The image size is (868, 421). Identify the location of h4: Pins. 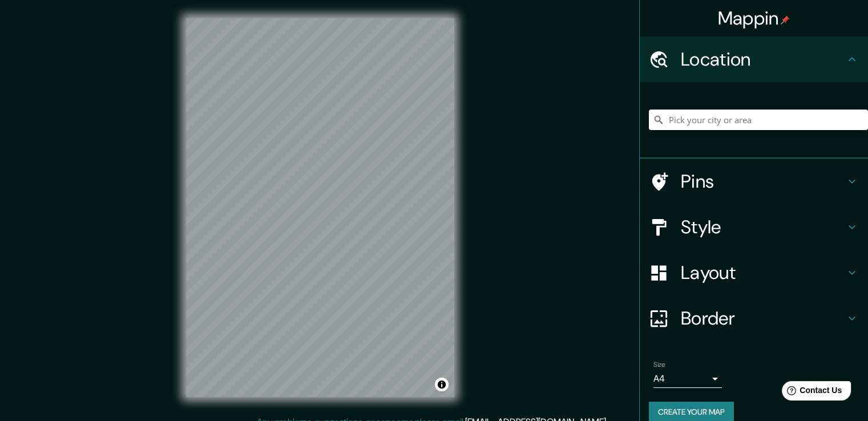
(763, 181).